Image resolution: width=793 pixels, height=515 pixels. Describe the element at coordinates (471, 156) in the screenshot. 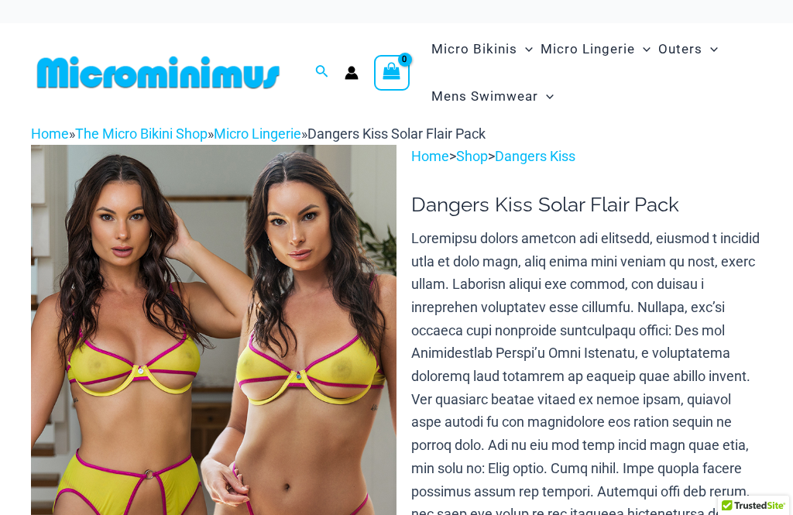

I see `a: Shop` at that location.